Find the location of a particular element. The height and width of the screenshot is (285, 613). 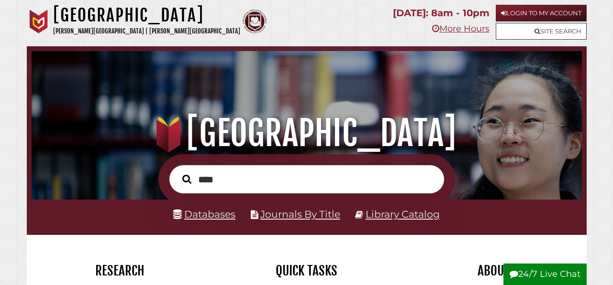

h2: Research is located at coordinates (120, 271).